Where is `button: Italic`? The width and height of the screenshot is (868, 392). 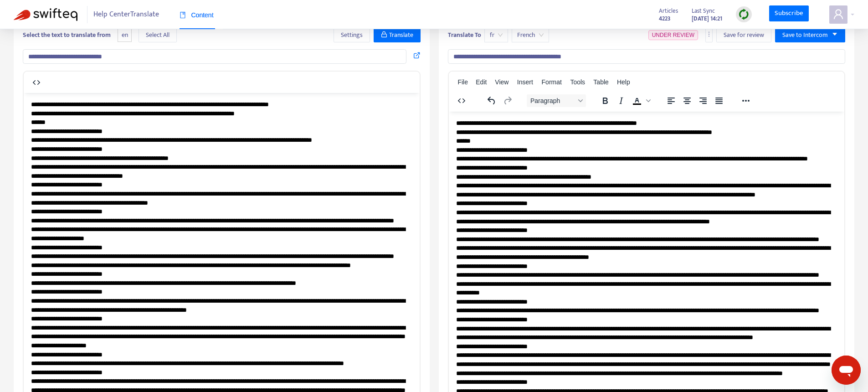
button: Italic is located at coordinates (621, 101).